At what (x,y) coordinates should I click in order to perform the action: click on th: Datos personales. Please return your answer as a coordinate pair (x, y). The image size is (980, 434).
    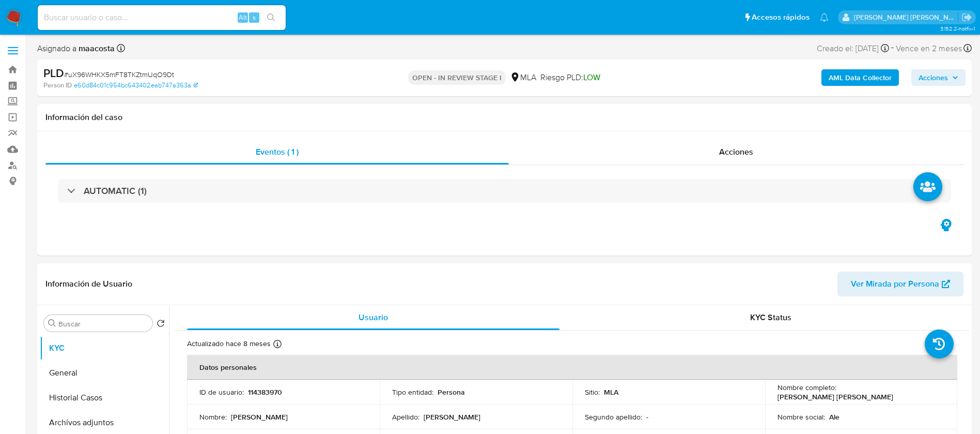
    Looking at the image, I should click on (572, 367).